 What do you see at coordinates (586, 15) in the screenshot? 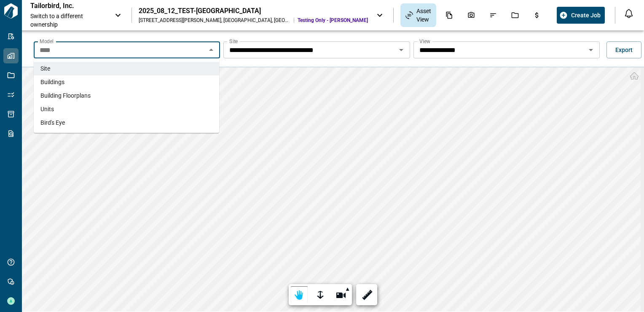
I see `span: Create Job` at bounding box center [586, 15].